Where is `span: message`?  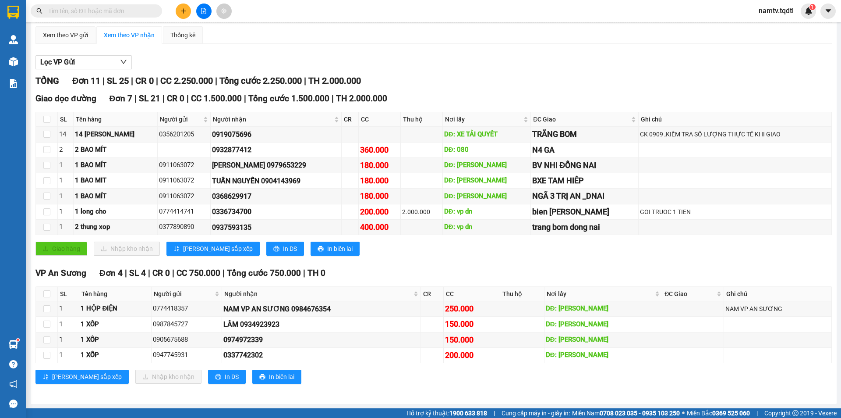
span: message is located at coordinates (13, 403).